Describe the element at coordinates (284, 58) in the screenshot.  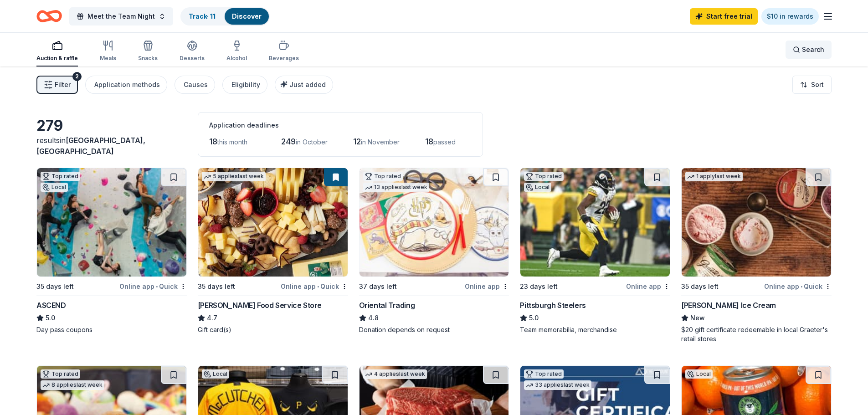
I see `div: Beverages` at that location.